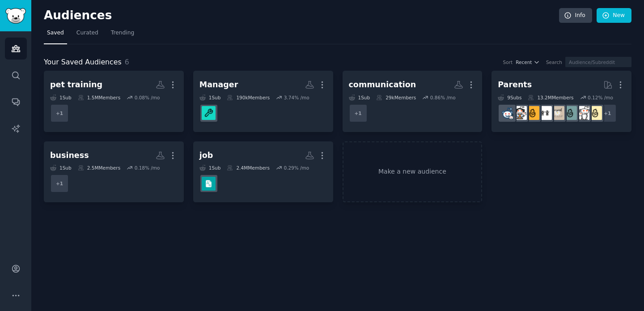 The height and width of the screenshot is (311, 644). Describe the element at coordinates (509, 98) in the screenshot. I see `div: 9 Sub s` at that location.